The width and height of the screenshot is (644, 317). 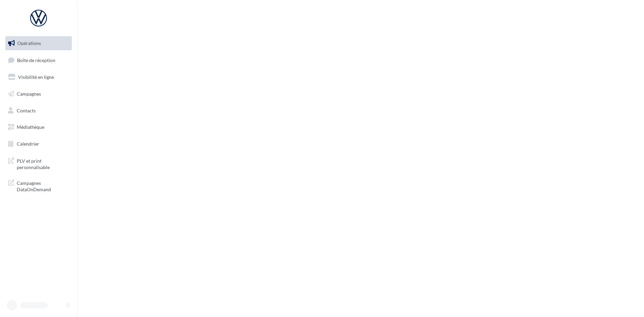 I want to click on a: Contacts, so click(x=38, y=111).